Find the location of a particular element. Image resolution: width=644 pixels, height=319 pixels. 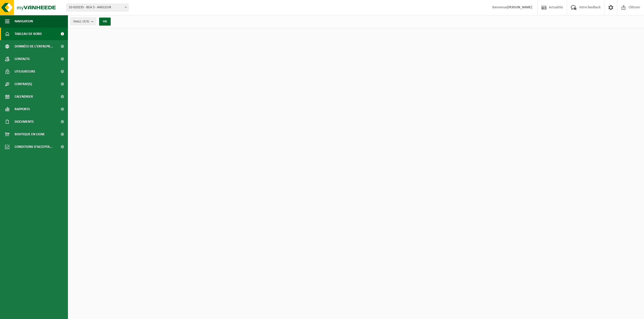

button: OK is located at coordinates (105, 21).